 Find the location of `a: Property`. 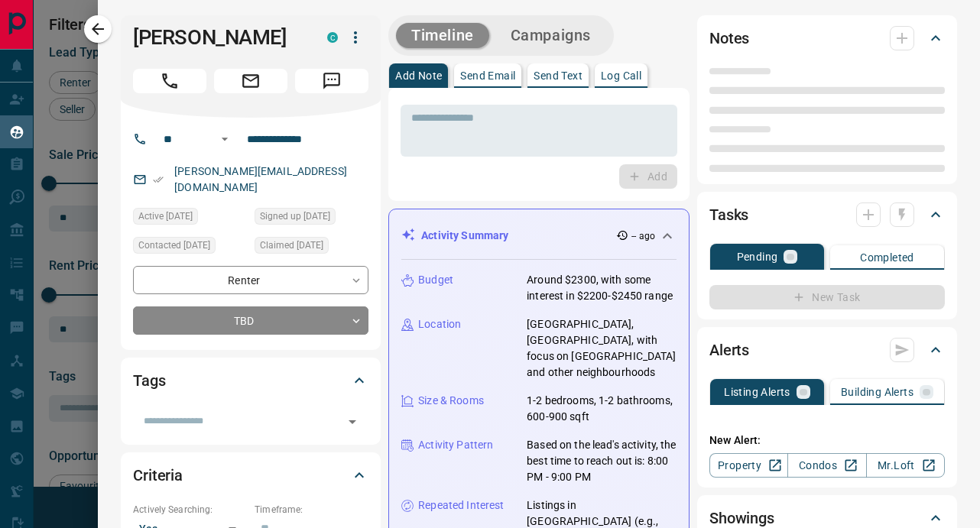

a: Property is located at coordinates (748, 465).